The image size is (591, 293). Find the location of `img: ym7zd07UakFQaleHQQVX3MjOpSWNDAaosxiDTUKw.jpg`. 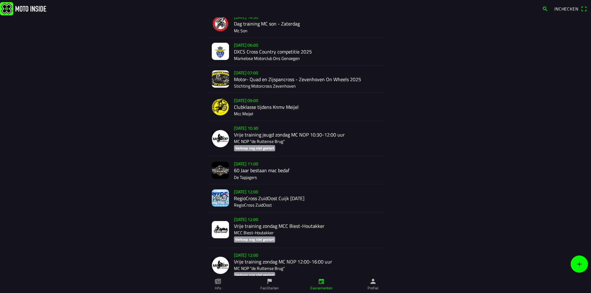

img: ym7zd07UakFQaleHQQVX3MjOpSWNDAaosxiDTUKw.jpg is located at coordinates (220, 79).